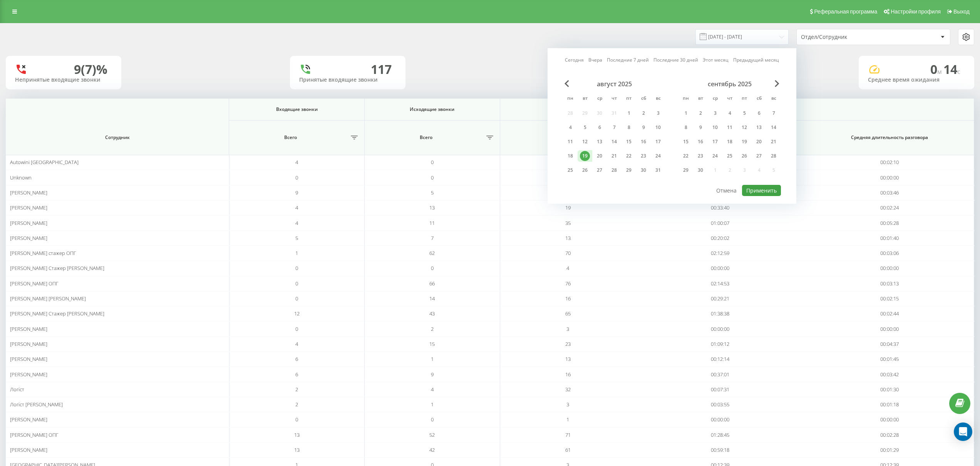 This screenshot has height=466, width=980. What do you see at coordinates (737, 109) in the screenshot?
I see `span: Все звонки` at bounding box center [737, 109].